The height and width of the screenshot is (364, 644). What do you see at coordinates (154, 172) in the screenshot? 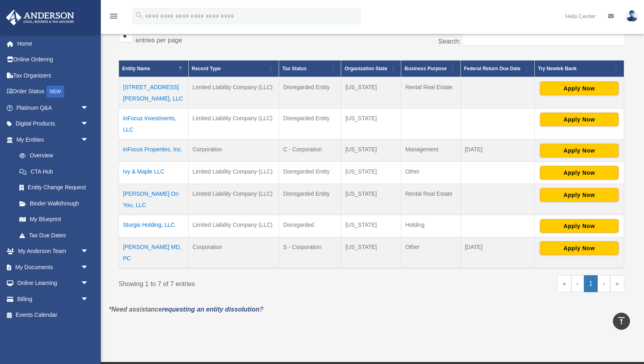
I see `td: Ivy & Maple LLC` at bounding box center [154, 172].